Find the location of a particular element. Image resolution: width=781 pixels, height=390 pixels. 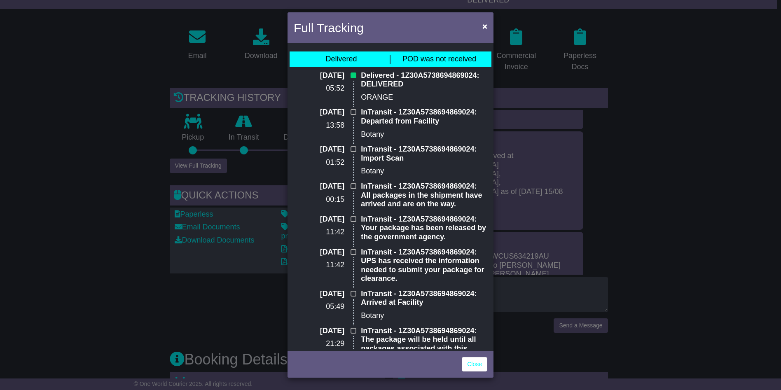

p: InTransit - 1Z30A5738694869024: Your package has been released by the government agency. is located at coordinates (424, 228).